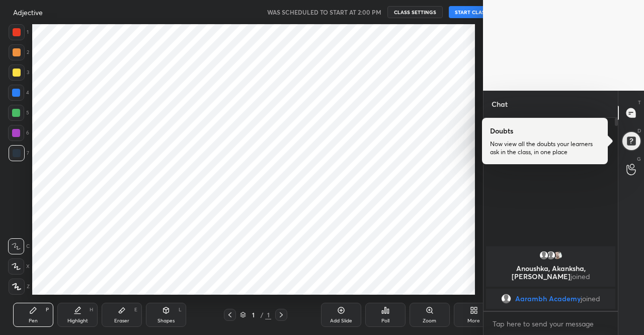 Image resolution: width=644 pixels, height=335 pixels. What do you see at coordinates (19, 52) in the screenshot?
I see `div: 2` at bounding box center [19, 52].